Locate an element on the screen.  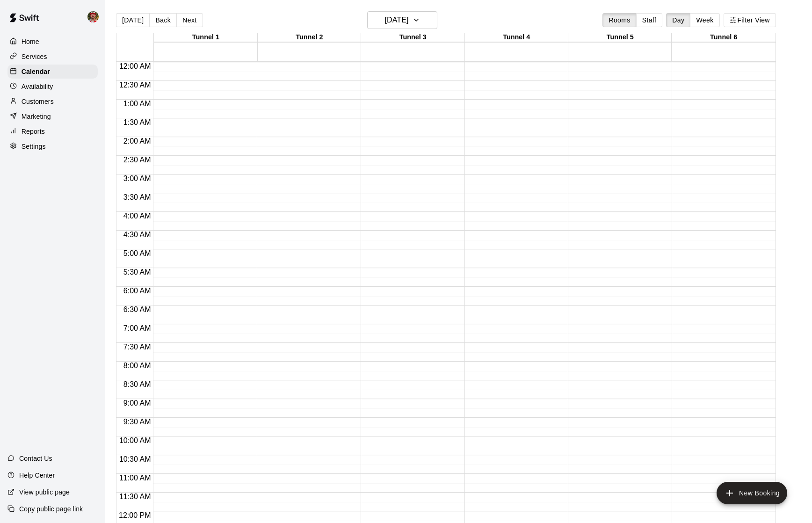
button: Day is located at coordinates (678, 20).